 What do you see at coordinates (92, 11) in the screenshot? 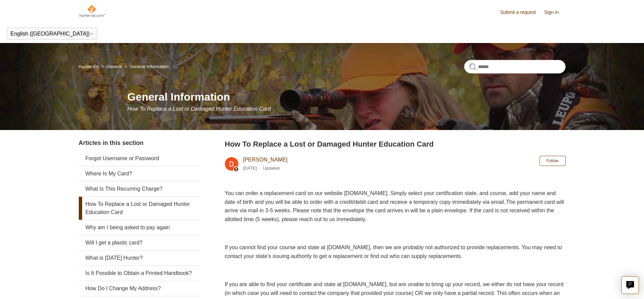
I see `img: Hunter-Ed Help Center home page` at bounding box center [92, 11].